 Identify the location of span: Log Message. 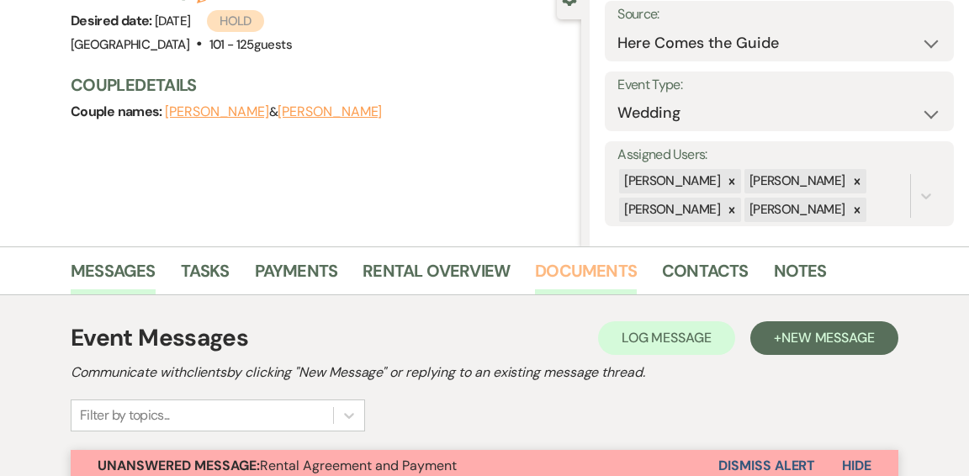
(666, 337).